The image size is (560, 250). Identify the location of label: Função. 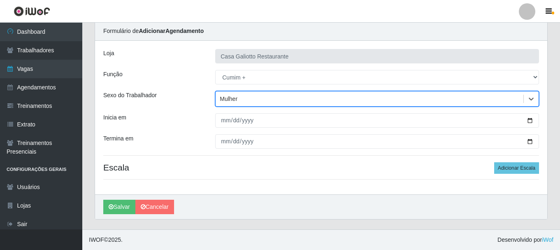
(113, 74).